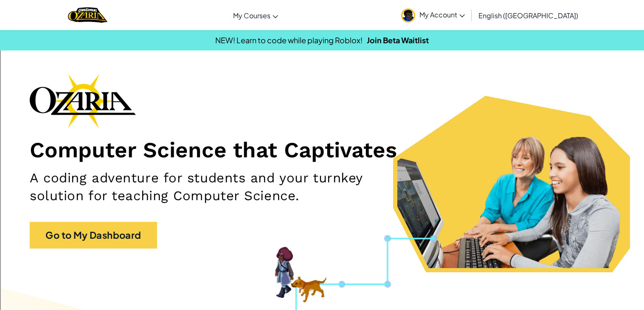  I want to click on img: Ozaria branding logo, so click(83, 101).